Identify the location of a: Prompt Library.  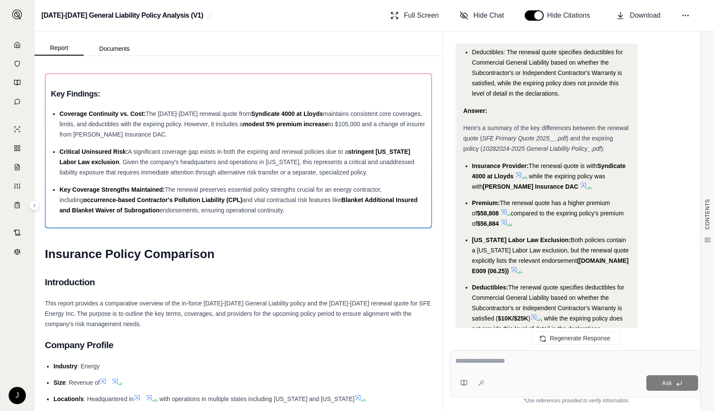
(17, 83).